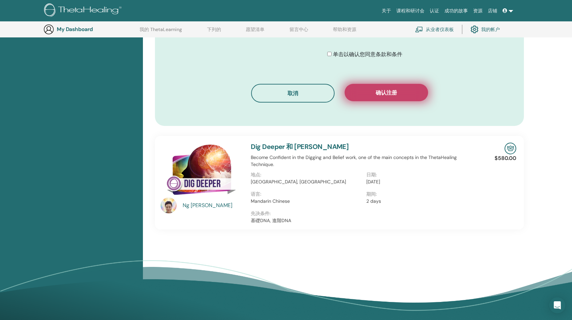  What do you see at coordinates (511, 148) in the screenshot?
I see `img: In-Person Seminar` at bounding box center [511, 148].